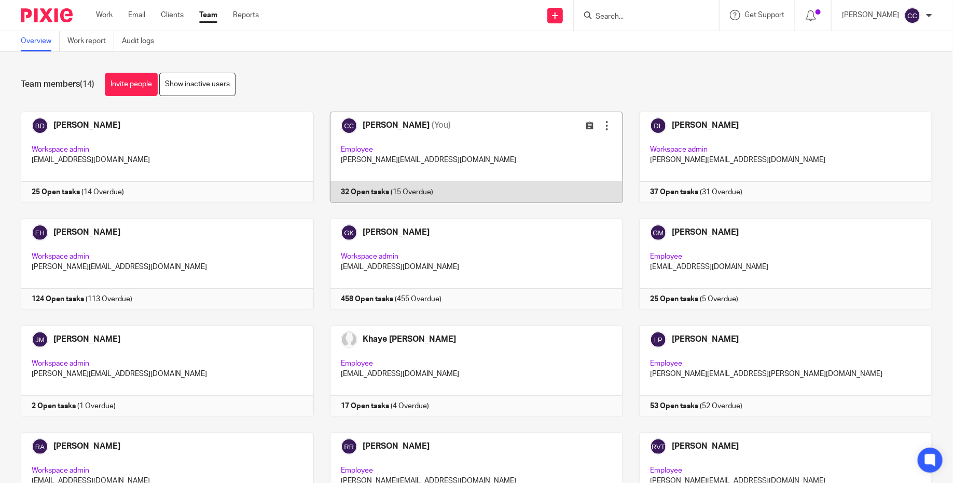 The width and height of the screenshot is (953, 483). Describe the element at coordinates (641, 17) in the screenshot. I see `input: Search` at that location.